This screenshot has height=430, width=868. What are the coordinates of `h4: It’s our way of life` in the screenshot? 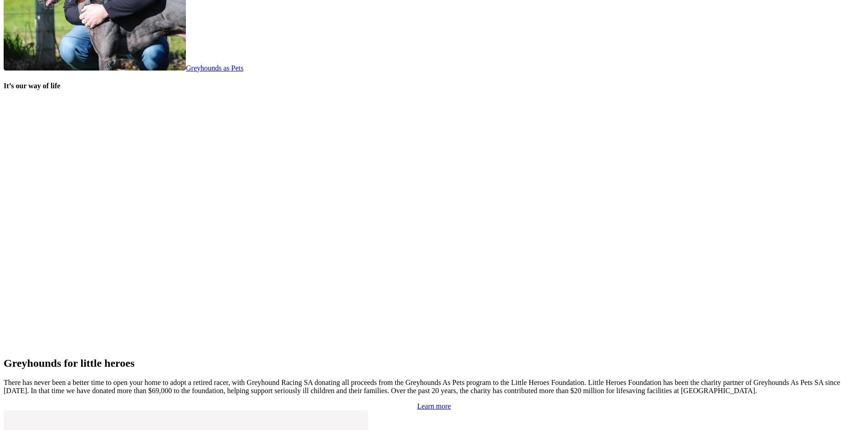 It's located at (434, 86).